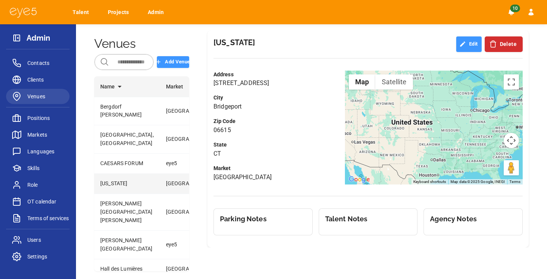  What do you see at coordinates (477, 181) in the screenshot?
I see `span: Map data ©2025 Google, INEGI` at bounding box center [477, 181].